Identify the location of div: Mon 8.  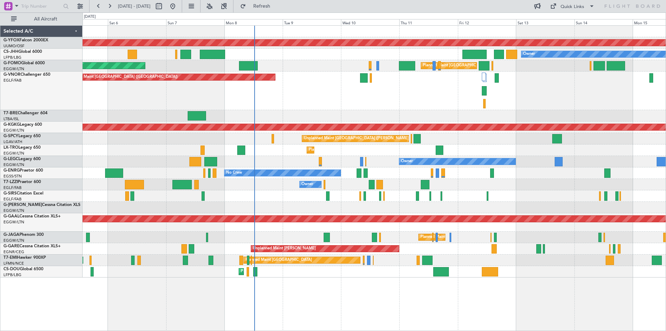
(254, 22).